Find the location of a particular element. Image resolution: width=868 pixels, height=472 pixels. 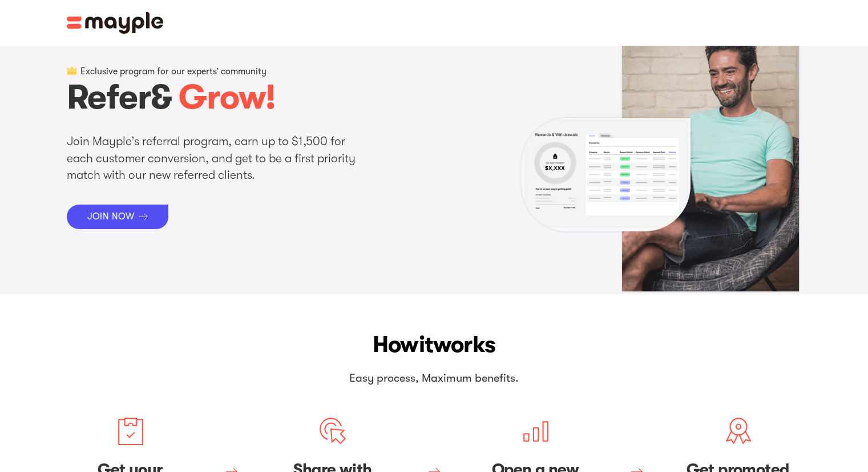

h2: How works is located at coordinates (434, 344).